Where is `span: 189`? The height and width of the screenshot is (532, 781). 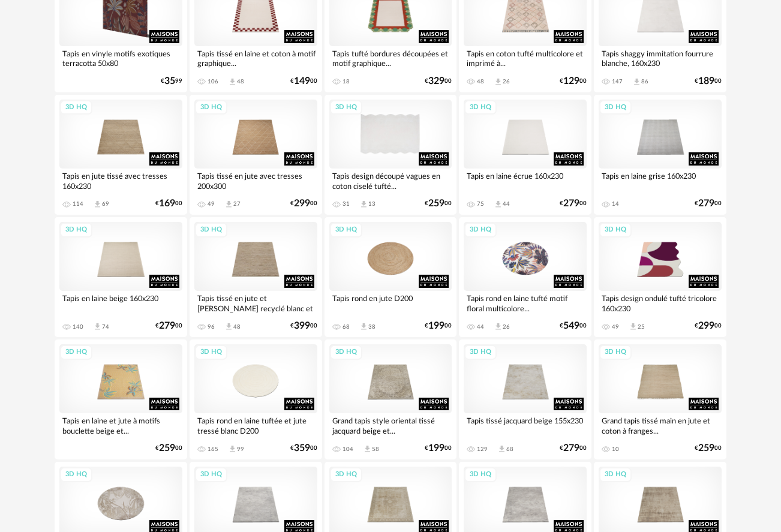
span: 189 is located at coordinates (706, 81).